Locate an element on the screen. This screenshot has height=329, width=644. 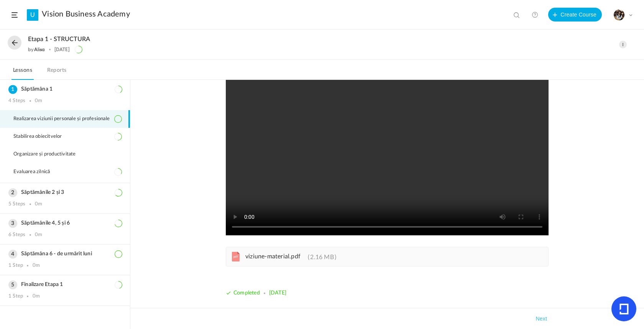
span: Evaluarea zilnică is located at coordinates (36, 172).